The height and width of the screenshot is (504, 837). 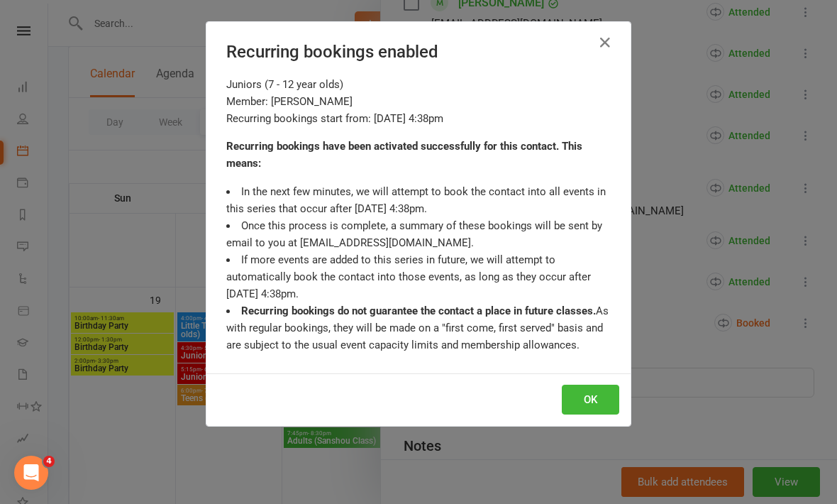 What do you see at coordinates (419, 52) in the screenshot?
I see `h4: Recurring bookings enabled` at bounding box center [419, 52].